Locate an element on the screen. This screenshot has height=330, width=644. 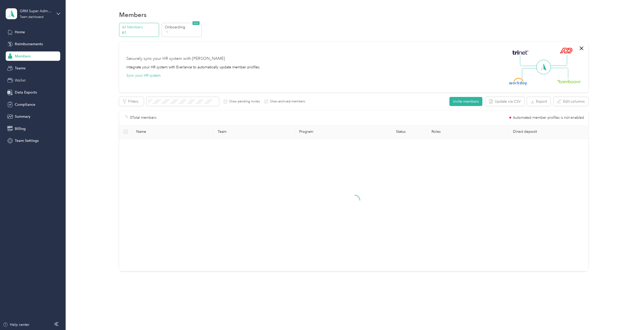
span: Reimbursements is located at coordinates (29, 44).